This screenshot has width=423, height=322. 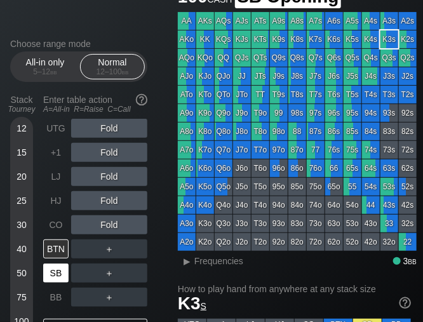 What do you see at coordinates (407, 131) in the screenshot?
I see `div: 82s` at bounding box center [407, 131].